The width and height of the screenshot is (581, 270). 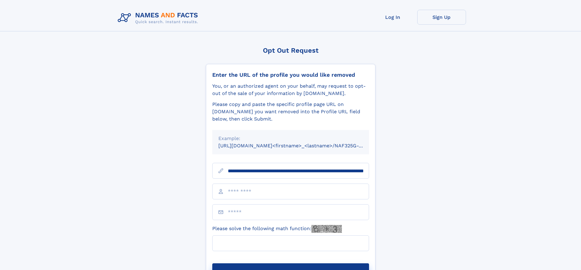 What do you see at coordinates (290, 50) in the screenshot?
I see `div: Opt Out Request` at bounding box center [290, 50].